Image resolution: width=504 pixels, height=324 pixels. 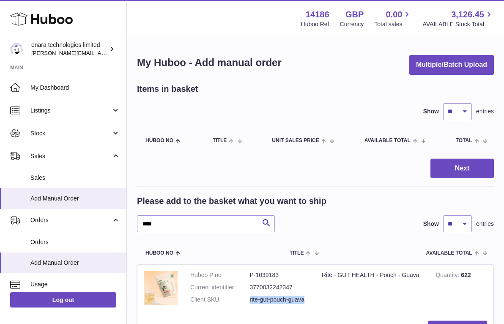 What do you see at coordinates (220, 287) in the screenshot?
I see `dt: Current identifier` at bounding box center [220, 287].